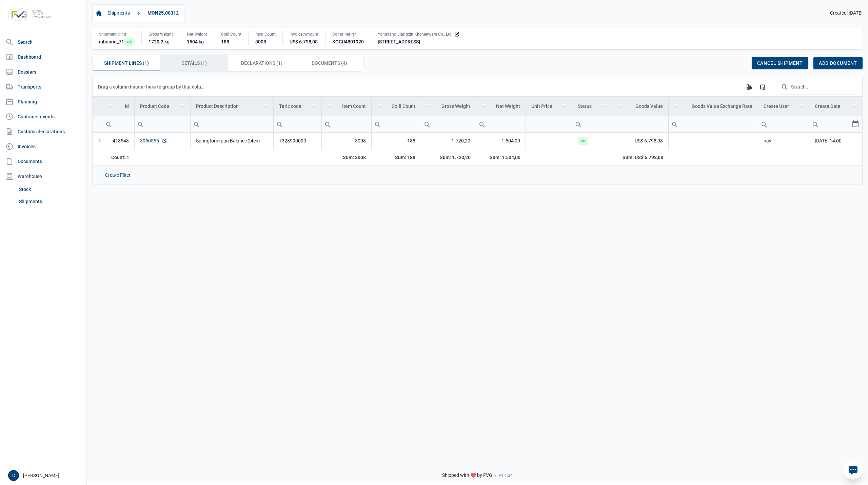  What do you see at coordinates (43, 102) in the screenshot?
I see `a: Planning` at bounding box center [43, 102].